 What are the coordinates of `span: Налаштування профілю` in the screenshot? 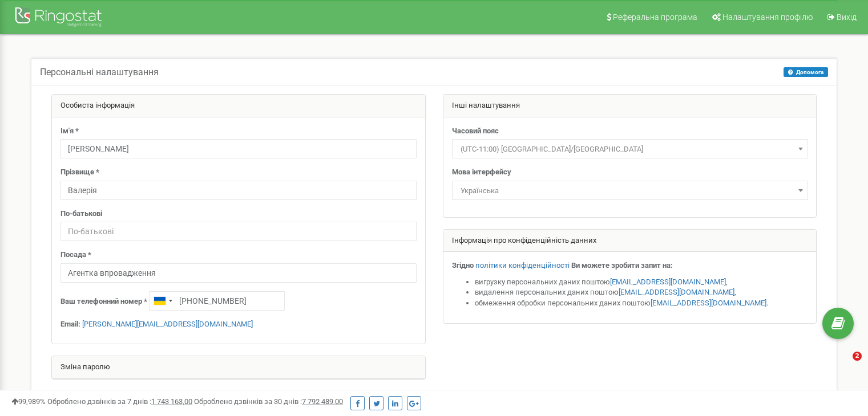 It's located at (768, 17).